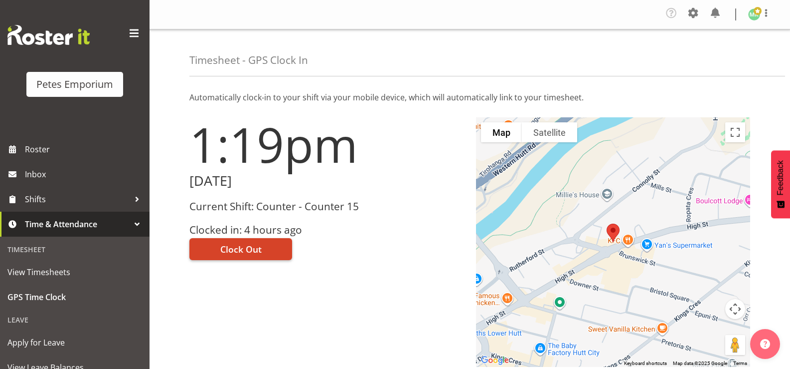 The width and height of the screenshot is (790, 369). Describe the element at coordinates (736, 309) in the screenshot. I see `button: Map camera controls` at that location.